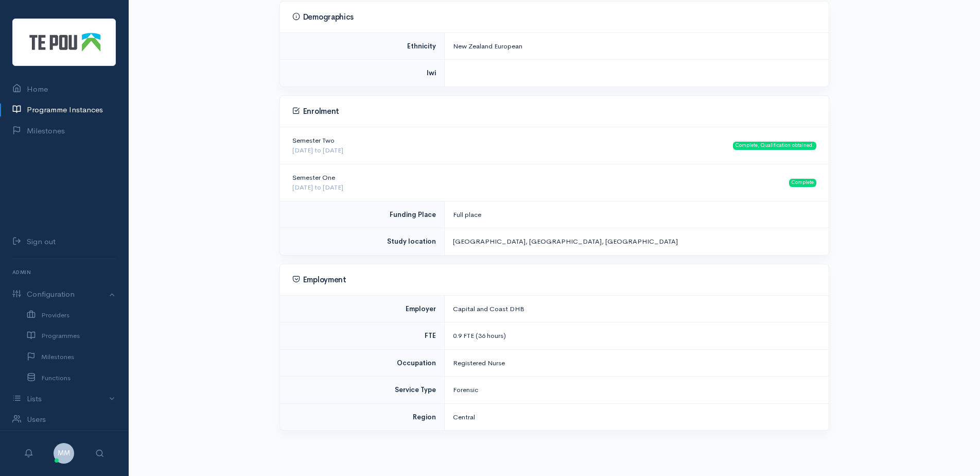  What do you see at coordinates (63, 452) in the screenshot?
I see `a: MM` at bounding box center [63, 452].